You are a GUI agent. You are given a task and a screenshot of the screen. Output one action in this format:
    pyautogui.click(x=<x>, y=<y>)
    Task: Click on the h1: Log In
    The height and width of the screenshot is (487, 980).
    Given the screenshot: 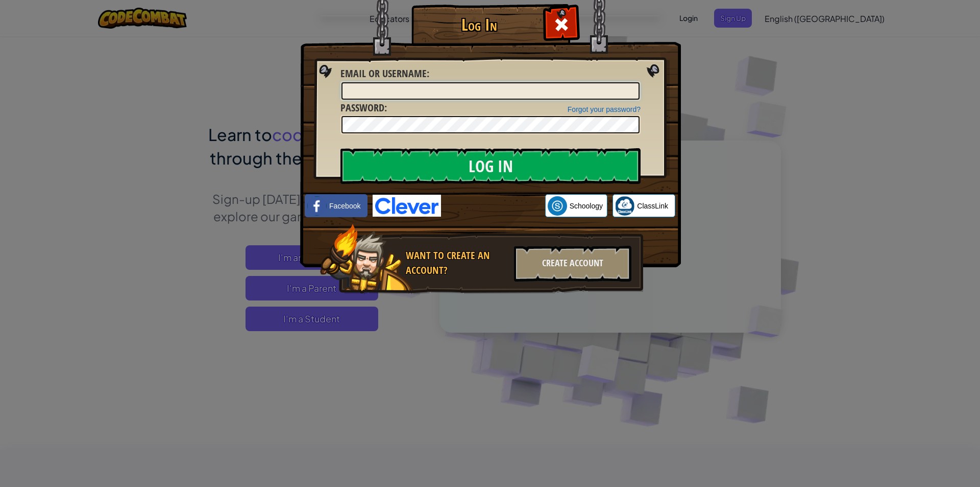 What is the action you would take?
    pyautogui.click(x=479, y=24)
    